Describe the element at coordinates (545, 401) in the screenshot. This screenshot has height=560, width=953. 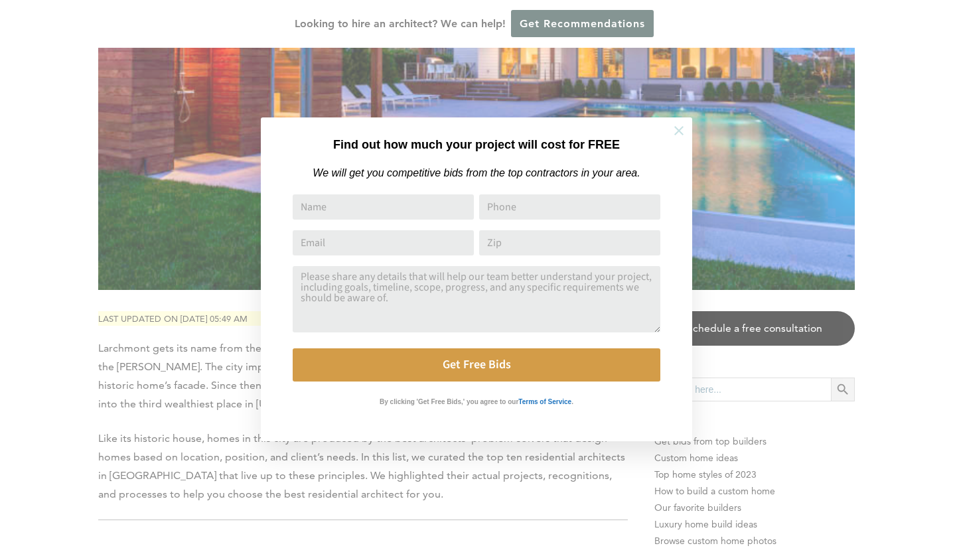
I see `strong: Terms of Service` at that location.